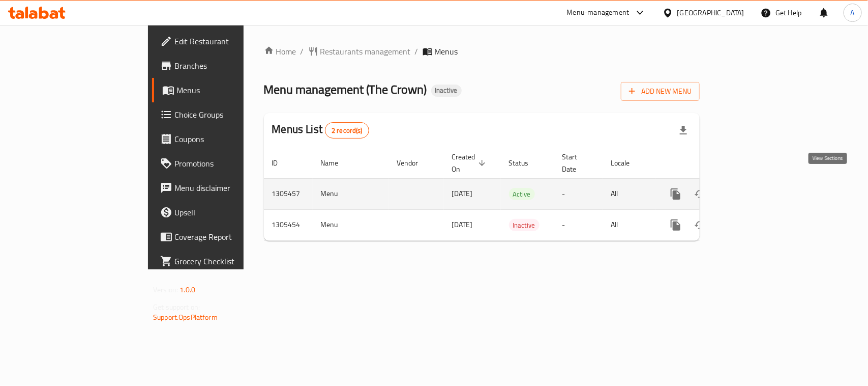 This screenshot has height=386, width=868. What do you see at coordinates (712, 163) in the screenshot?
I see `th: Actions` at bounding box center [712, 163].